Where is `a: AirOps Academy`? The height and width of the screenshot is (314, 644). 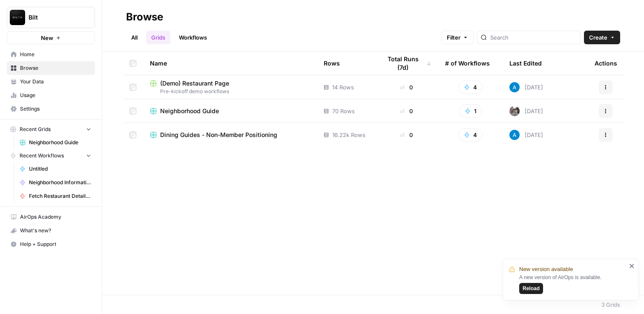
a: AirOps Academy is located at coordinates (51, 217).